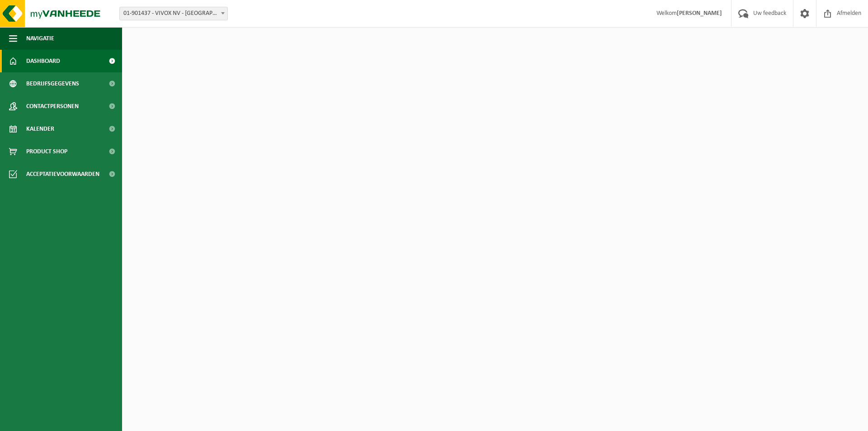 Image resolution: width=868 pixels, height=431 pixels. I want to click on span: Acceptatievoorwaarden, so click(63, 174).